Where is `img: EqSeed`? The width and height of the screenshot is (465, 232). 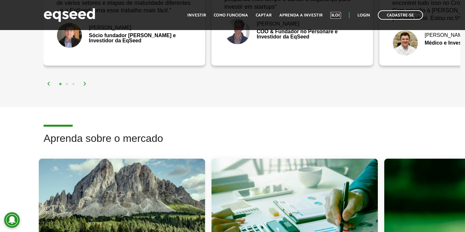 img: EqSeed is located at coordinates (69, 15).